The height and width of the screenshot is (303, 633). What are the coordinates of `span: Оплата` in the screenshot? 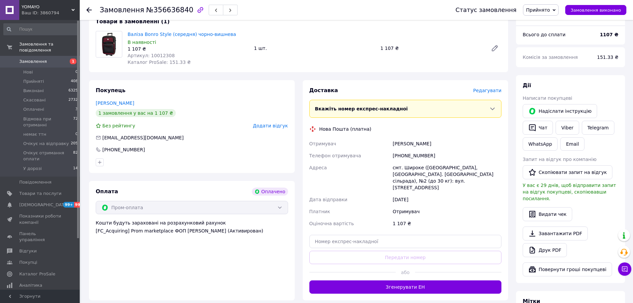 It's located at (107, 191).